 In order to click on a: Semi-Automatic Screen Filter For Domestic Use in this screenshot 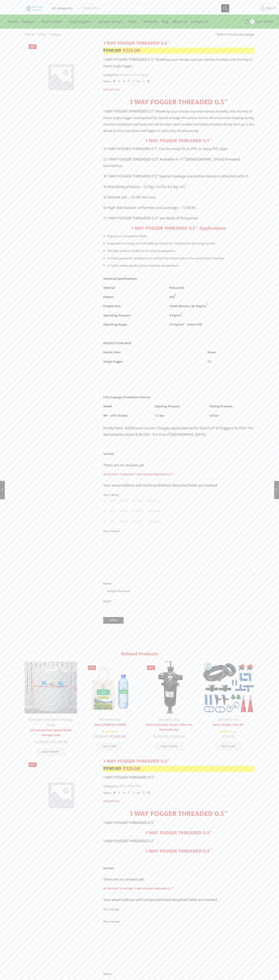, I will do `click(169, 728)`.